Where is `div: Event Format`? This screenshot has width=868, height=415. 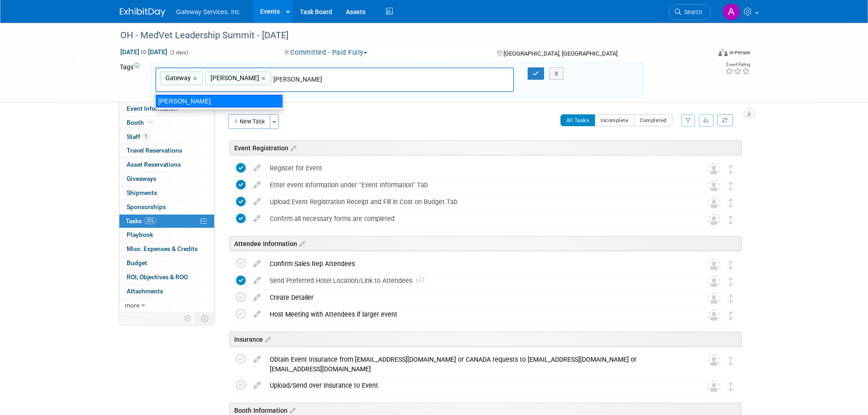 div: Event Format is located at coordinates (704, 54).